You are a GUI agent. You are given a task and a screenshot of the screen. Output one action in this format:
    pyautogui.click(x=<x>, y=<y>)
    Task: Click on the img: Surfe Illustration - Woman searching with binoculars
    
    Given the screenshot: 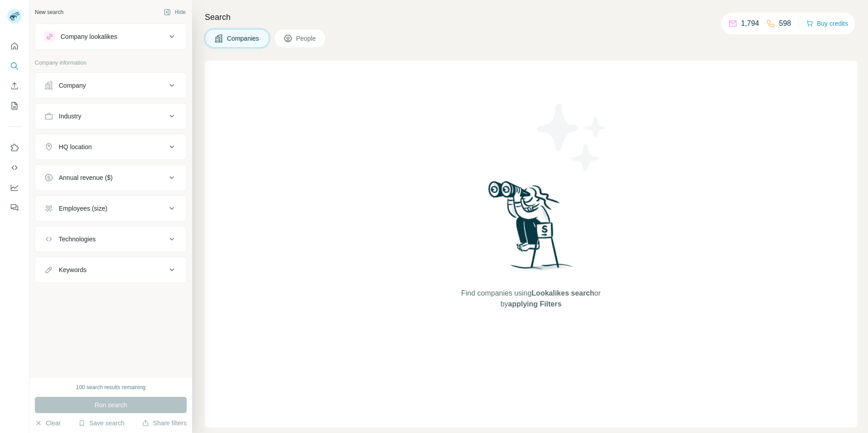 What is the action you would take?
    pyautogui.click(x=531, y=229)
    